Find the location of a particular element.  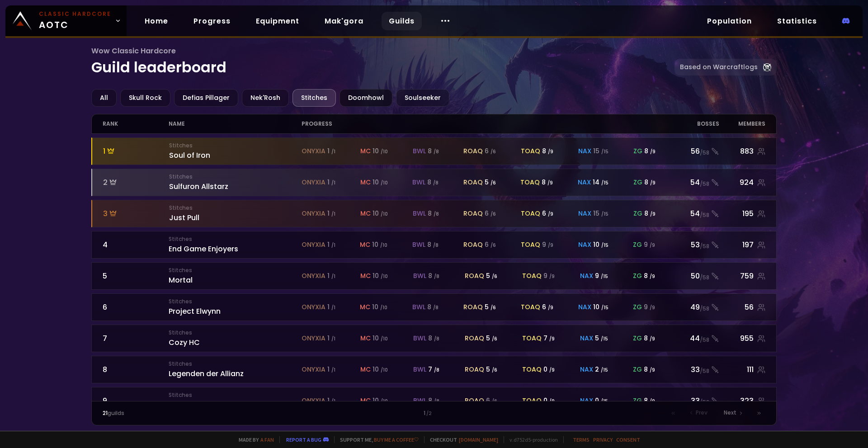

div: 50 is located at coordinates (692, 276).